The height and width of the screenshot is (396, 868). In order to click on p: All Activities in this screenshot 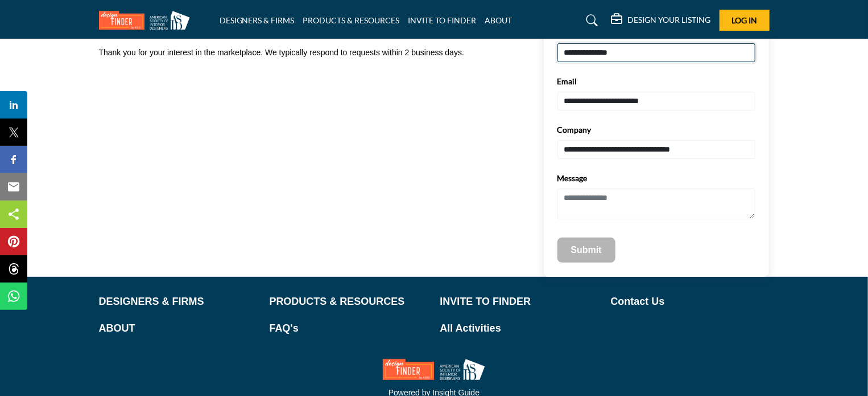, I will do `click(520, 328)`.